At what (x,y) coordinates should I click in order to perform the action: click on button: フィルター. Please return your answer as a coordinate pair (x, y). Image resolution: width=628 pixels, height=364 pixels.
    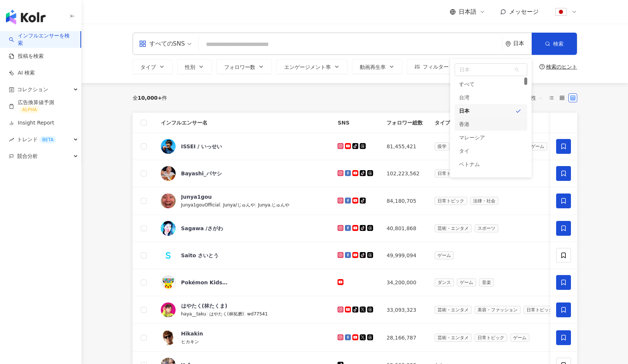
    Looking at the image, I should click on (432, 66).